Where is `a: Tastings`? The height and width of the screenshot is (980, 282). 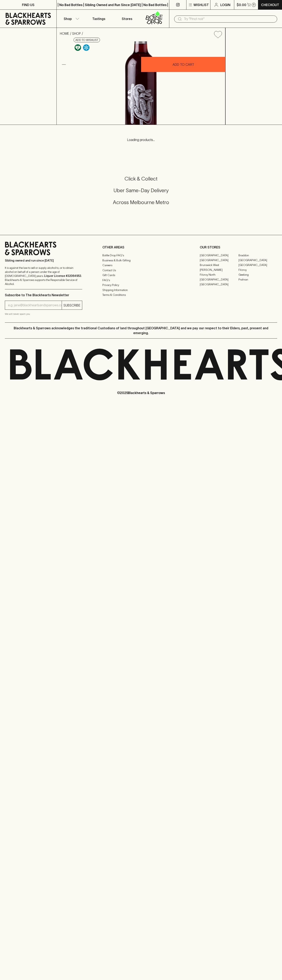 a: Tastings is located at coordinates (99, 19).